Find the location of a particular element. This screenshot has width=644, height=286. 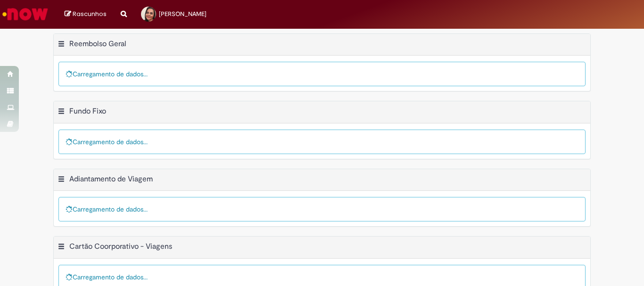

button: Adiantamento de Viagem Menu de contexto is located at coordinates (61, 180).